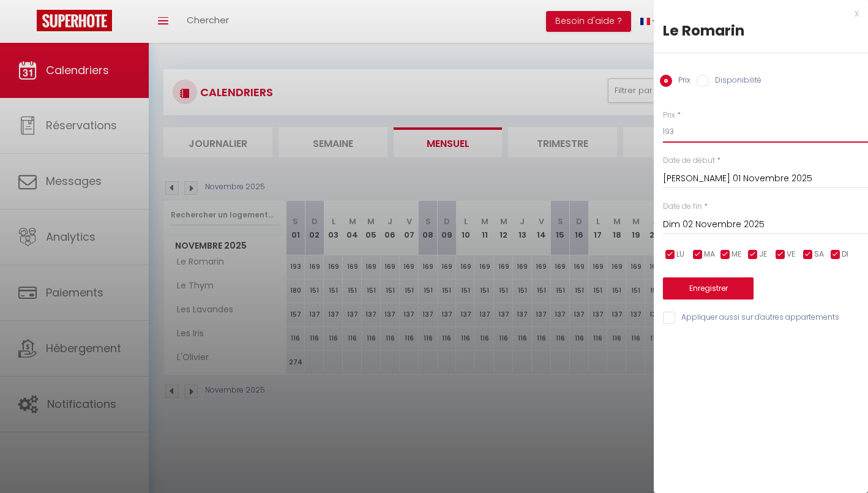  I want to click on span: ME, so click(737, 254).